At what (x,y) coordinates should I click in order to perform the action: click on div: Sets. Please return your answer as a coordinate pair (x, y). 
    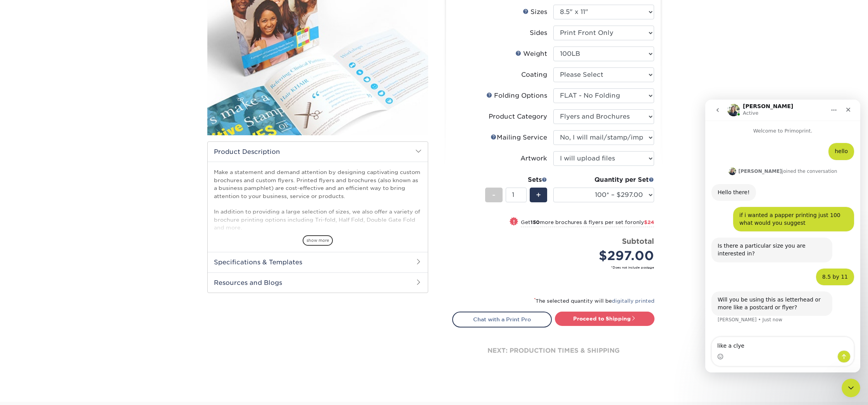
    Looking at the image, I should click on (516, 180).